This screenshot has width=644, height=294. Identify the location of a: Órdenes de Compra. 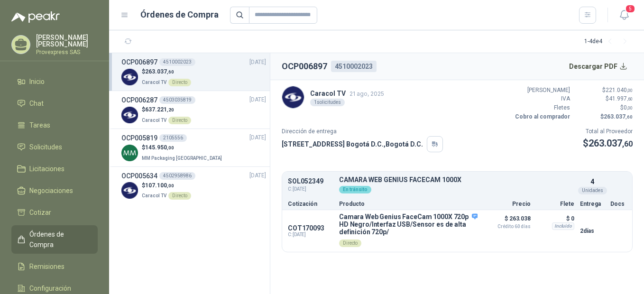
(55, 239).